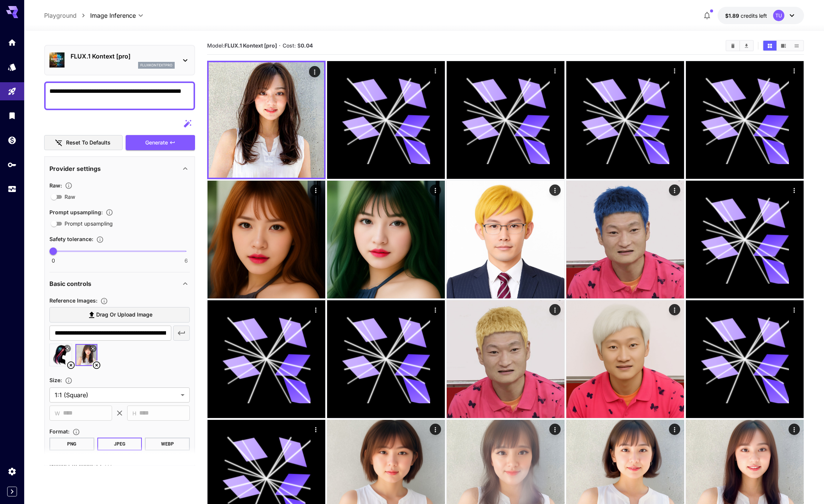 The height and width of the screenshot is (504, 824). What do you see at coordinates (89, 224) in the screenshot?
I see `span: Prompt upsampling` at bounding box center [89, 224].